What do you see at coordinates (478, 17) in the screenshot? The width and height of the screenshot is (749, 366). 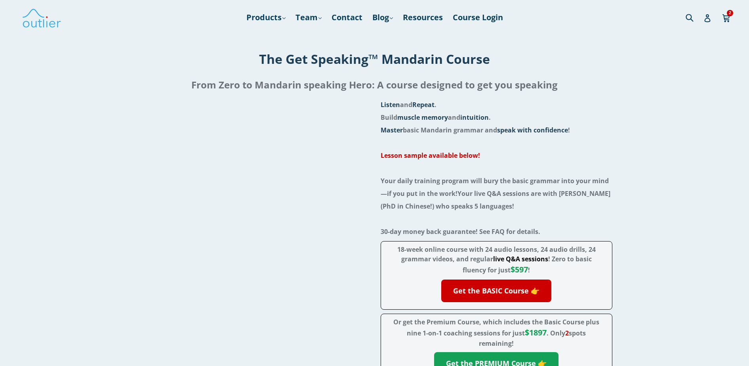 I see `a: Course Login` at bounding box center [478, 17].